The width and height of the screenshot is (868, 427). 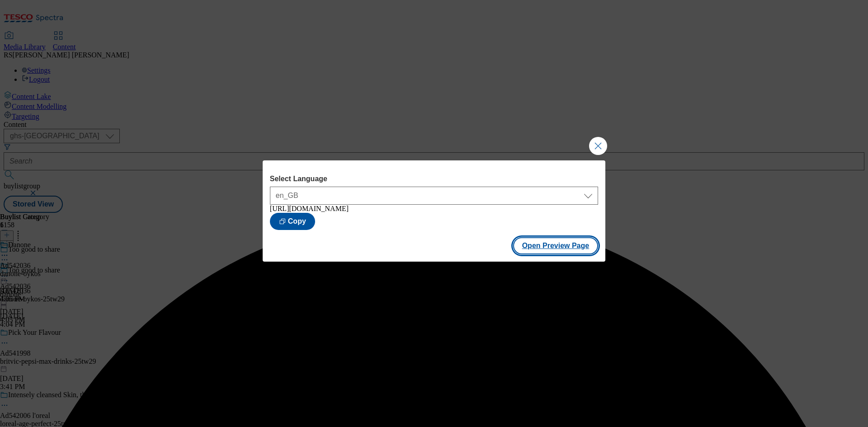 I want to click on button: Close Modal, so click(x=598, y=146).